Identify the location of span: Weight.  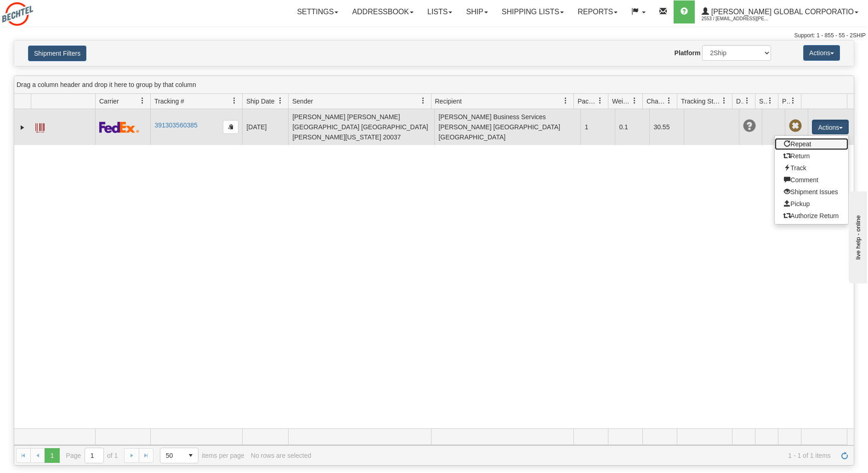
(622, 101).